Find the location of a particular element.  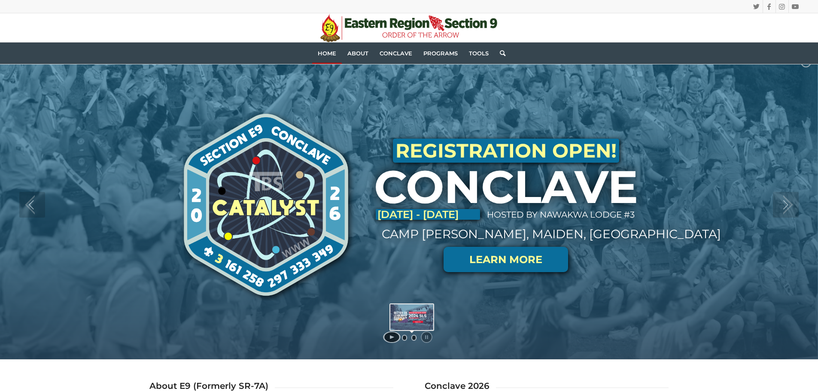

a: About is located at coordinates (358, 53).